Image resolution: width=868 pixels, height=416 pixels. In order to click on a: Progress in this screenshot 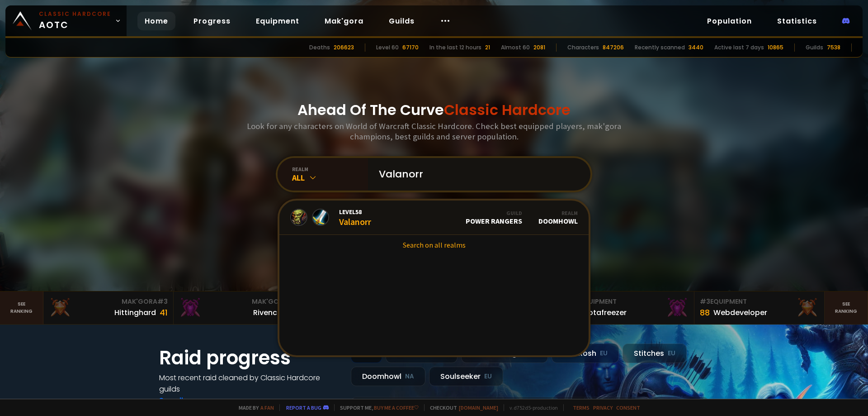, I will do `click(212, 21)`.